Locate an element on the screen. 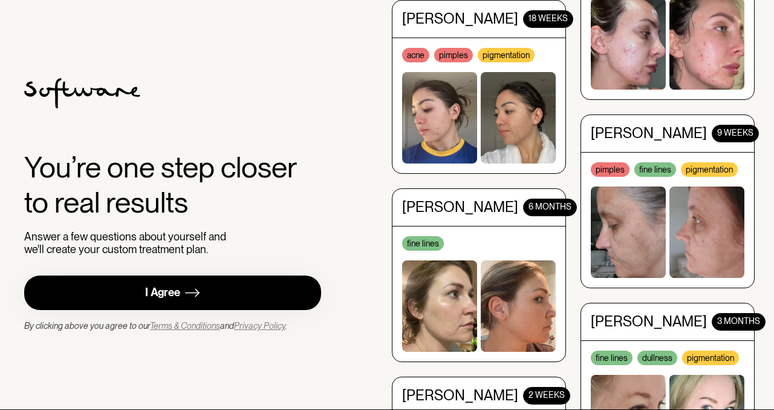 The height and width of the screenshot is (410, 774). div: acne is located at coordinates (416, 47).